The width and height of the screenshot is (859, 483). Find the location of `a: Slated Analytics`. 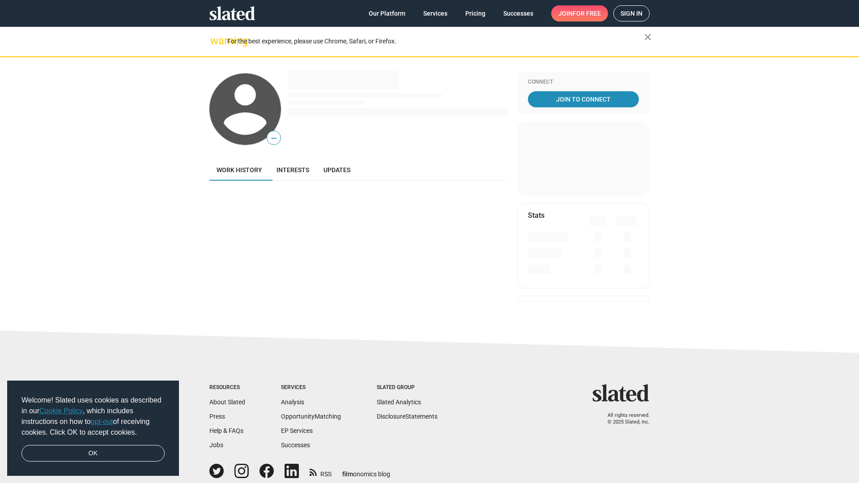

a: Slated Analytics is located at coordinates (399, 402).